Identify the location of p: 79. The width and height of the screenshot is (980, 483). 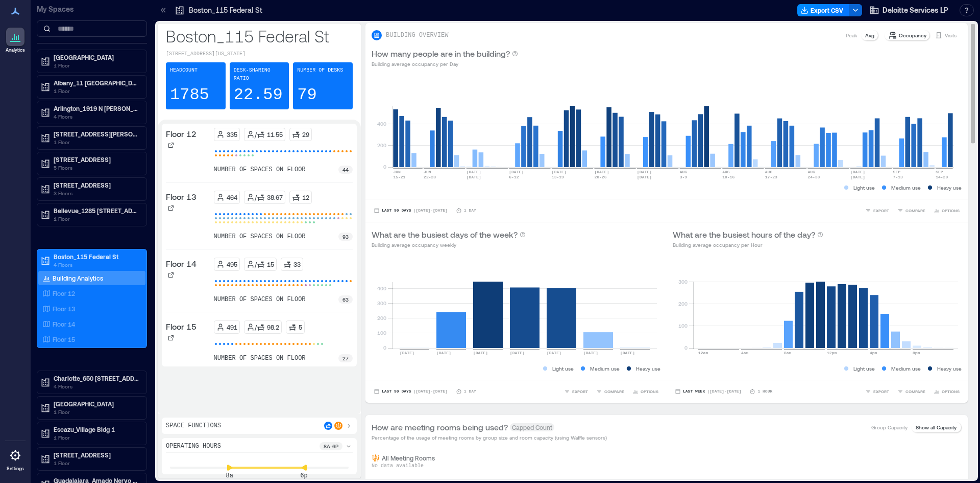
(307, 95).